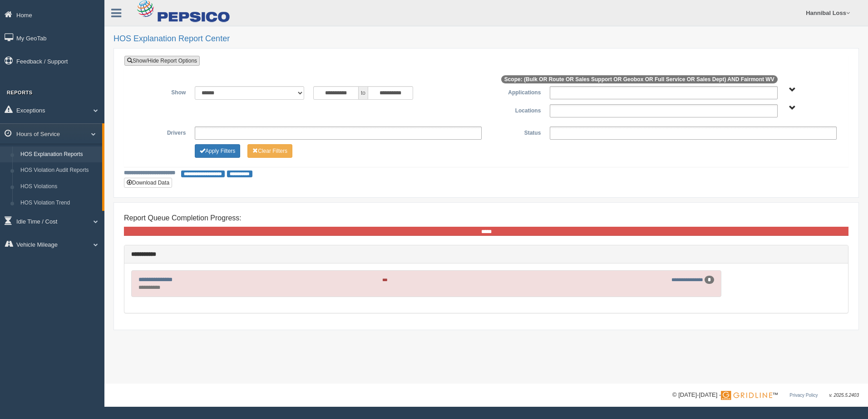 This screenshot has width=868, height=419. Describe the element at coordinates (844, 395) in the screenshot. I see `span: v. 2025.5.2403` at that location.